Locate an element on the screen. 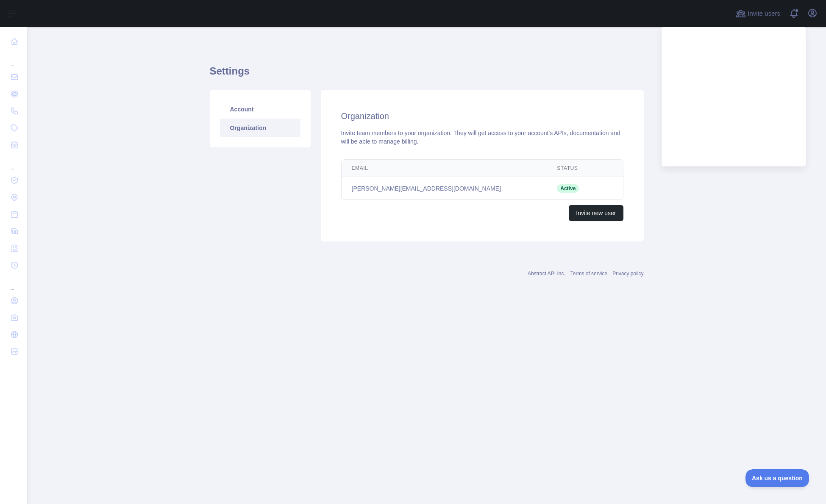 This screenshot has height=504, width=826. button: Invite users is located at coordinates (758, 13).